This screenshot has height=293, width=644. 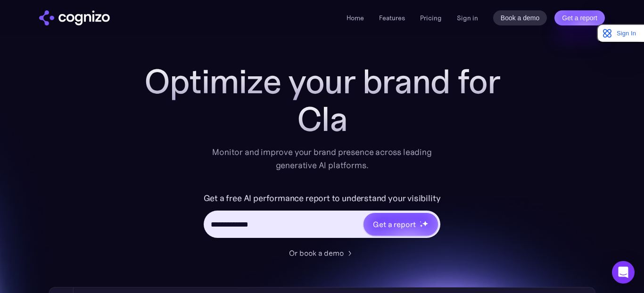 I want to click on div: Open Intercom Messenger, so click(x=623, y=272).